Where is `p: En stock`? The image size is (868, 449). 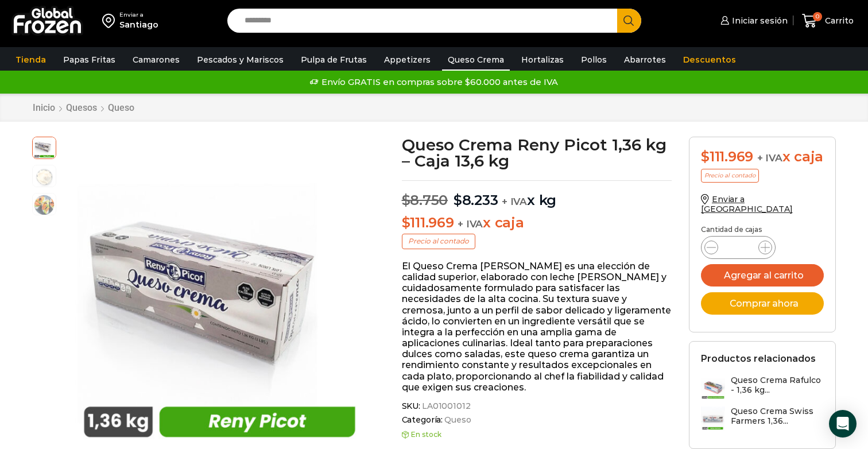
p: En stock is located at coordinates (537, 435).